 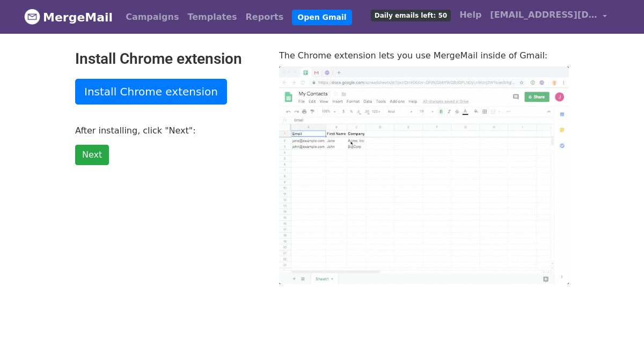 I want to click on a: Campaigns, so click(x=152, y=17).